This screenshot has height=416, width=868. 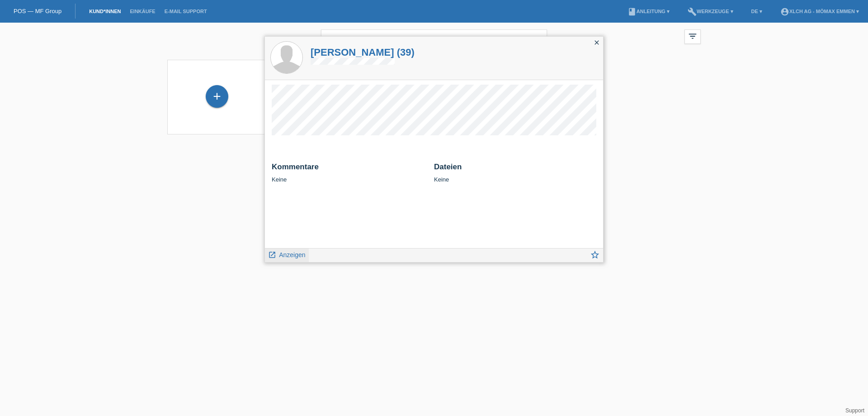 What do you see at coordinates (37, 11) in the screenshot?
I see `a: POS — MF Group` at bounding box center [37, 11].